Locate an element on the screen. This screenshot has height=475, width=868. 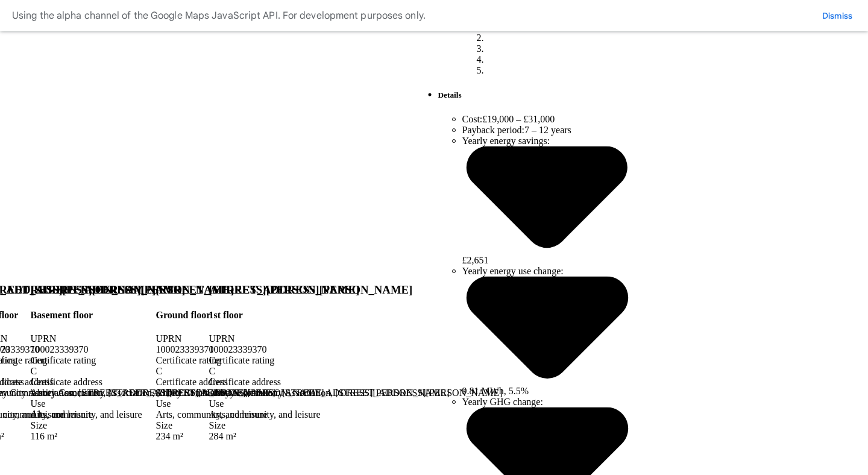
div: Using the alpha channel of the Google Maps JavaScript API. For development purposes only. is located at coordinates (219, 16).